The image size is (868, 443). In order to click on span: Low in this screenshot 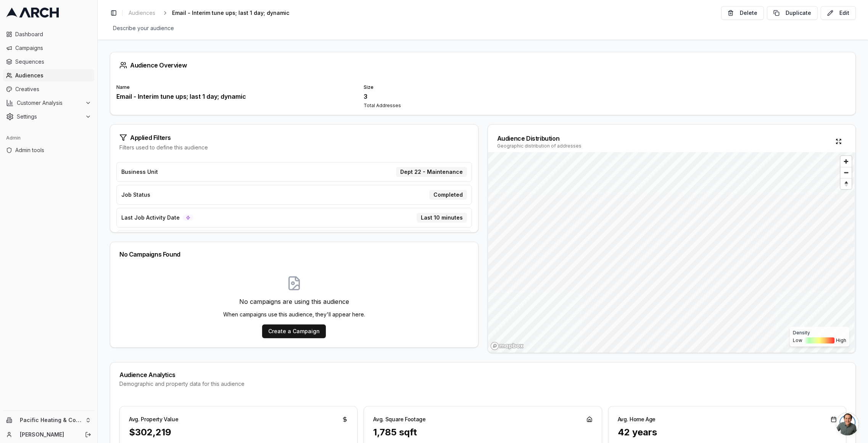, I will do `click(797, 341)`.